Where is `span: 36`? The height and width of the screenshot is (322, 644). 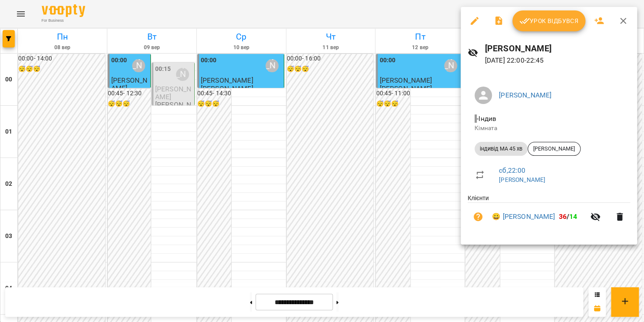 span: 36 is located at coordinates (562, 217).